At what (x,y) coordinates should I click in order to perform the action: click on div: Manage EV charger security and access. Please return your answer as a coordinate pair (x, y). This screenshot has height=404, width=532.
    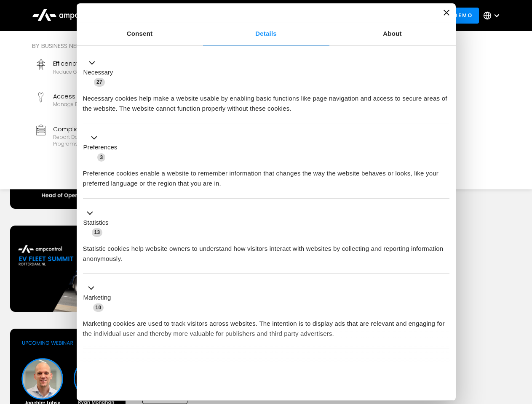
    Looking at the image, I should click on (103, 104).